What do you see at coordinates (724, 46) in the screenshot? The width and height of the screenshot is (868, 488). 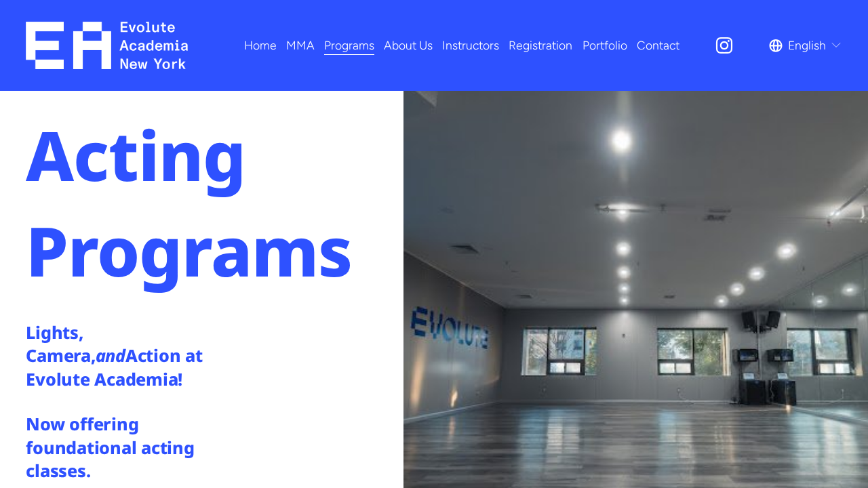 I see `a: Instagram` at bounding box center [724, 46].